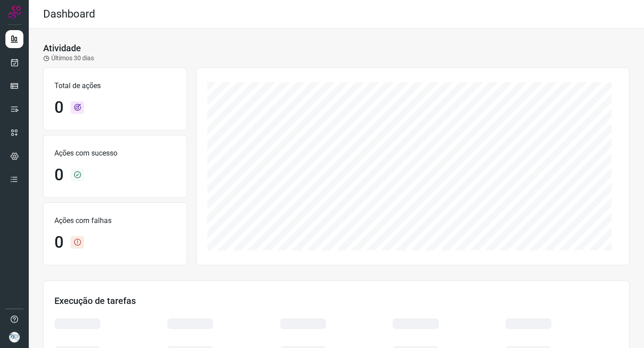 This screenshot has height=348, width=644. What do you see at coordinates (115, 153) in the screenshot?
I see `p: Ações com sucesso` at bounding box center [115, 153].